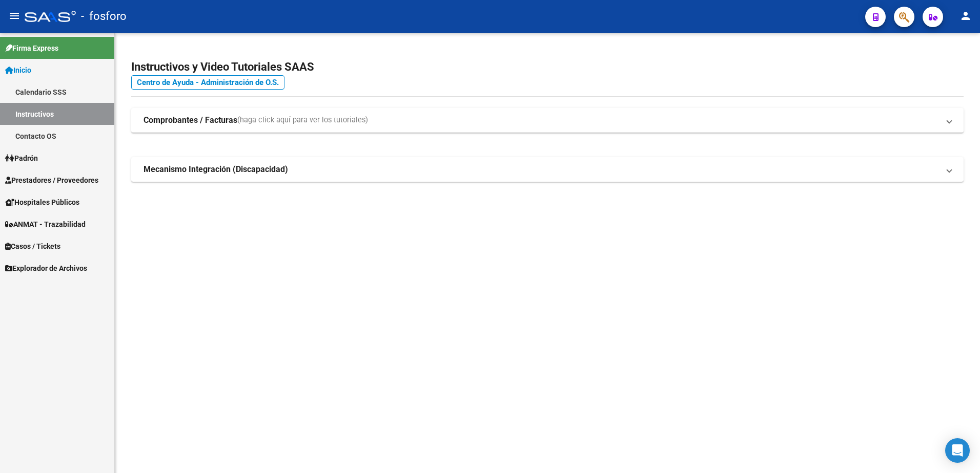 The image size is (980, 473). What do you see at coordinates (547, 67) in the screenshot?
I see `h2: Instructivos y Video Tutoriales SAAS` at bounding box center [547, 67].